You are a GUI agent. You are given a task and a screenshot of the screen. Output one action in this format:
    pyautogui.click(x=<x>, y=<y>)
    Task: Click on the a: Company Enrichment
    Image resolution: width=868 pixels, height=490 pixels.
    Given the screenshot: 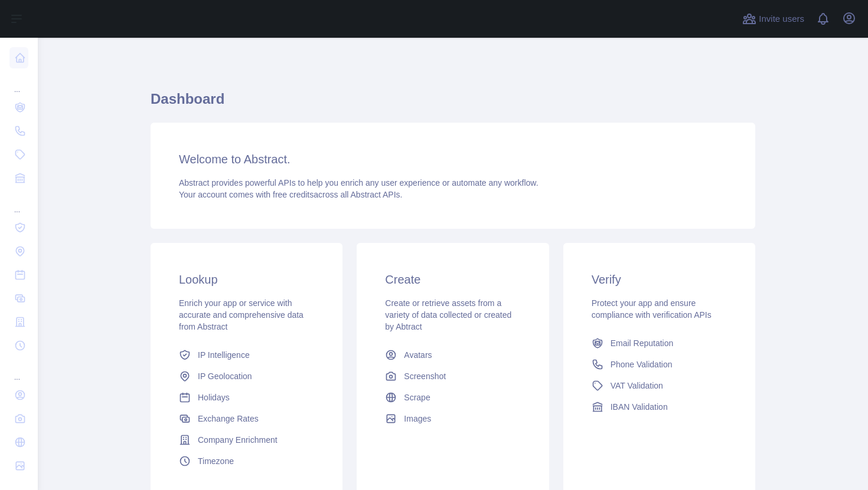 What is the action you would take?
    pyautogui.click(x=246, y=440)
    